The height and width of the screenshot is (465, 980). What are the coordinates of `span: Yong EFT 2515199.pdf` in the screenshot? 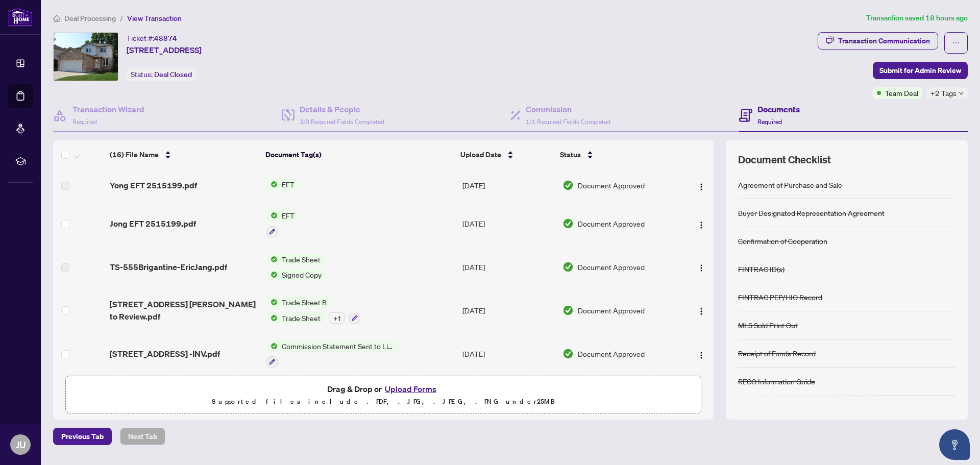 It's located at (153, 186).